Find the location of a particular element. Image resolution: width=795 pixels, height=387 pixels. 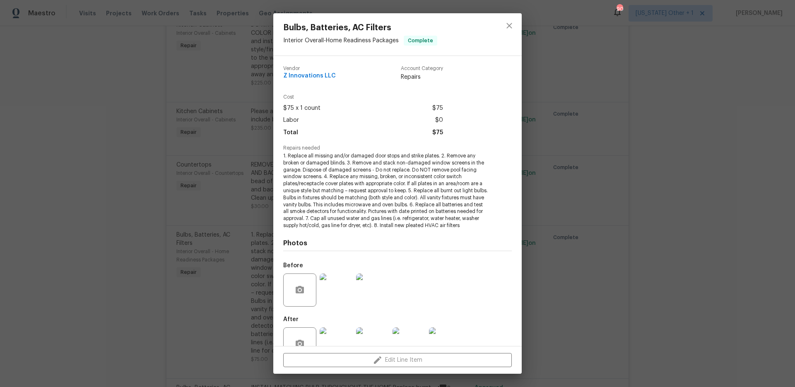

div: 90 is located at coordinates (619, 9).